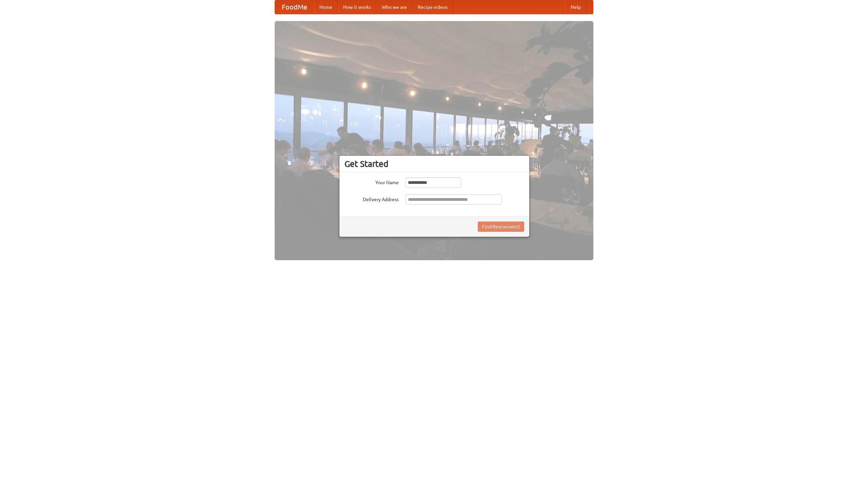 This screenshot has width=868, height=480. What do you see at coordinates (434, 164) in the screenshot?
I see `h3: Get Started` at bounding box center [434, 164].